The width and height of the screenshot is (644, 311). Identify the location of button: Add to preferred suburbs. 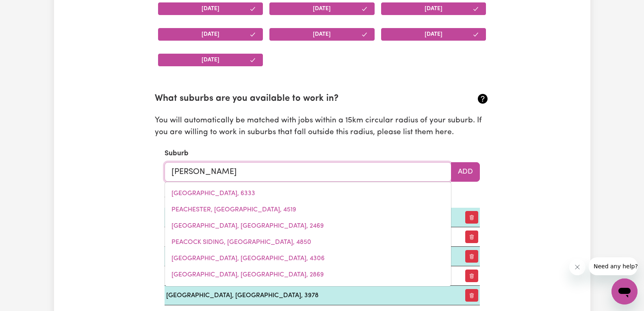
(465, 172).